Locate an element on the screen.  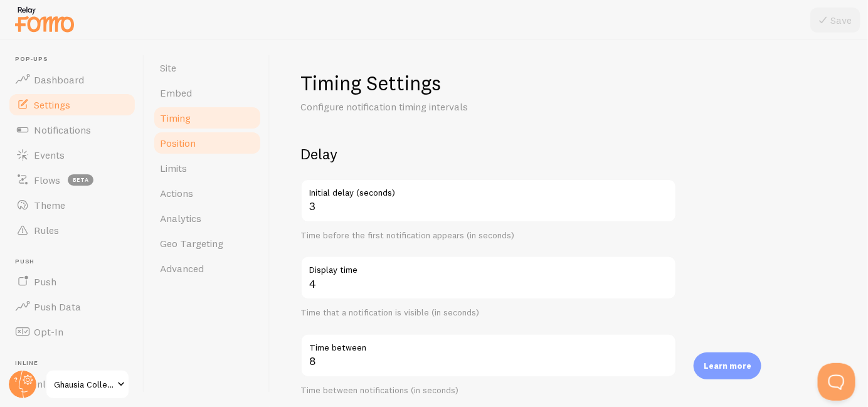
span: Site is located at coordinates (168, 68).